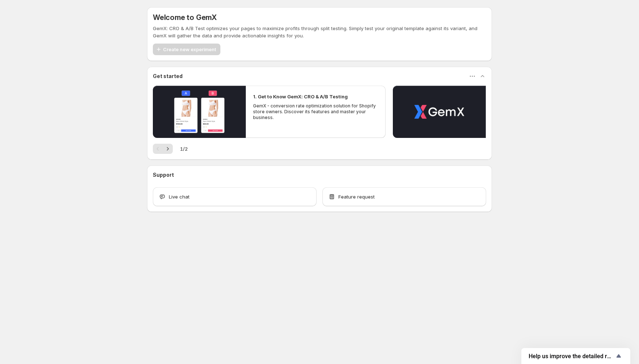 This screenshot has width=639, height=364. Describe the element at coordinates (571, 356) in the screenshot. I see `span: Help us improve the detailed report for A/B campaigns` at that location.